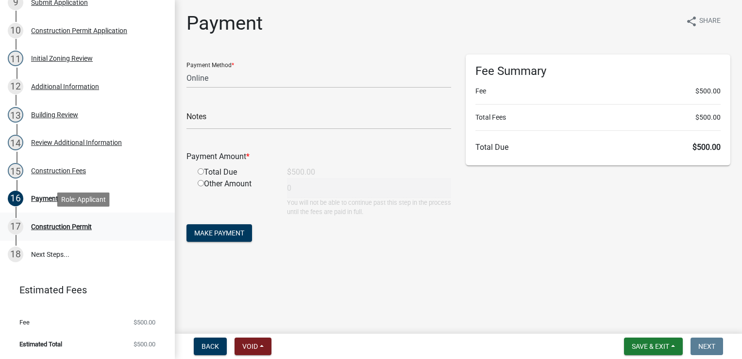 The image size is (742, 359). Describe the element at coordinates (54, 115) in the screenshot. I see `div: Building Review` at that location.